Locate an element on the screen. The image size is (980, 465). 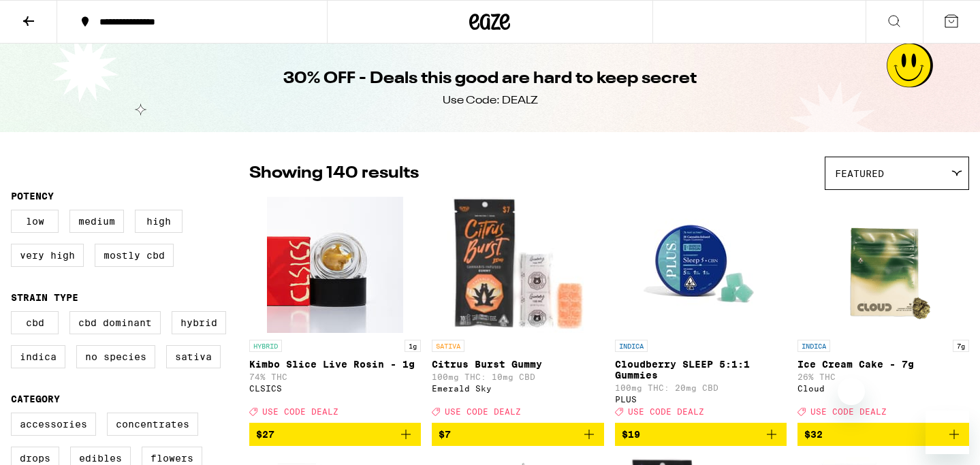
a: Open page for Kimbo Slice Live Rosin - 1g from CLSICS is located at coordinates (335, 310).